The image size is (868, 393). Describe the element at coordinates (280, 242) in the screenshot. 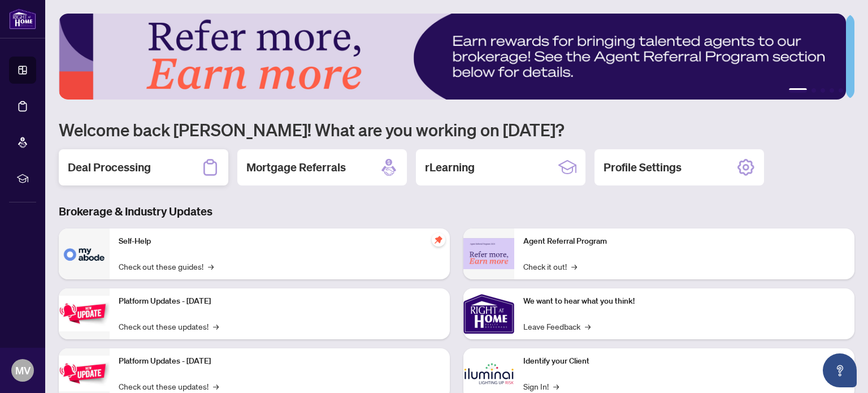

I see `p: Self-Help` at that location.